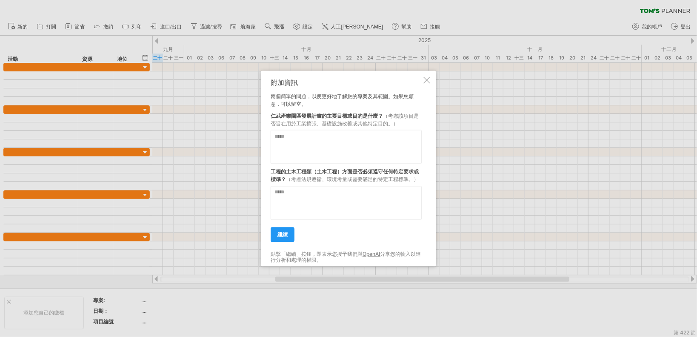  What do you see at coordinates (283, 234) in the screenshot?
I see `a: 繼續` at bounding box center [283, 234].